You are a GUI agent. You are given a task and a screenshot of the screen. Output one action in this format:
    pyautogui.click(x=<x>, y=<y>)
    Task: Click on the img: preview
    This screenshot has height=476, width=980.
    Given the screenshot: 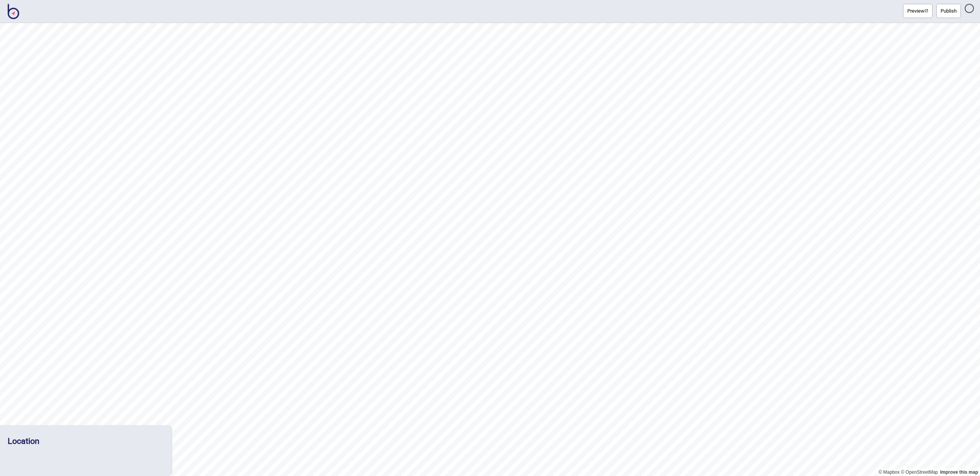 What is the action you would take?
    pyautogui.click(x=926, y=11)
    